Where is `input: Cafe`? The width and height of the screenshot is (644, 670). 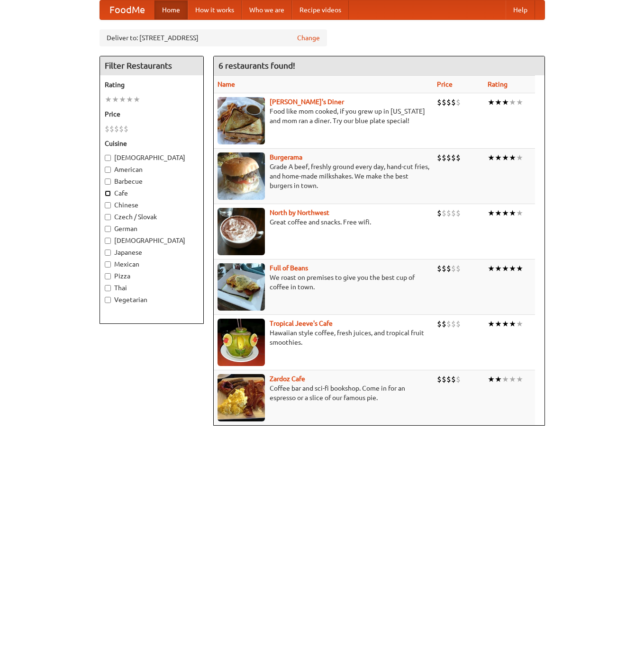
input: Cafe is located at coordinates (107, 193).